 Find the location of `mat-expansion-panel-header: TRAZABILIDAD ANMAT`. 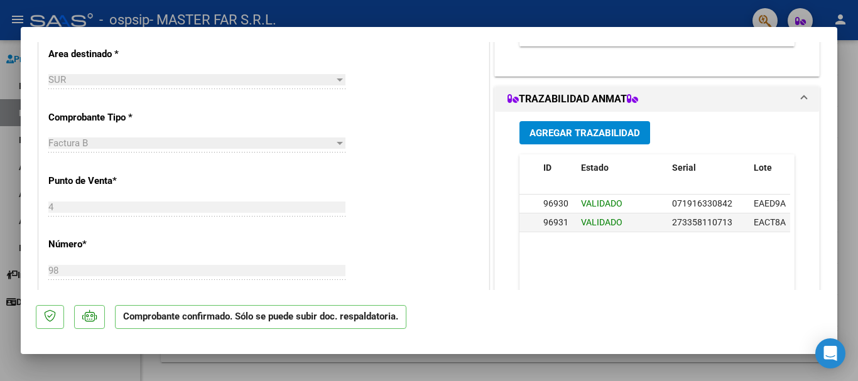

mat-expansion-panel-header: TRAZABILIDAD ANMAT is located at coordinates (657, 99).